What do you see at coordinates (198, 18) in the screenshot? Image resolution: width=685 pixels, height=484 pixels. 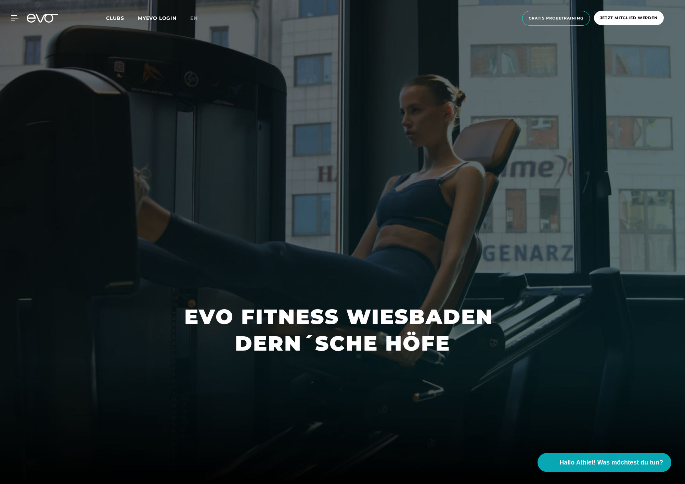 I see `a: en` at bounding box center [198, 18].